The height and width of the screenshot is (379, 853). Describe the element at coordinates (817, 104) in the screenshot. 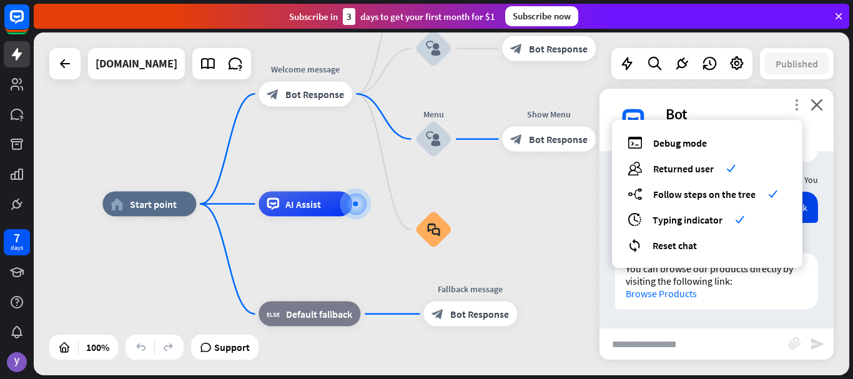

I see `i: close` at that location.